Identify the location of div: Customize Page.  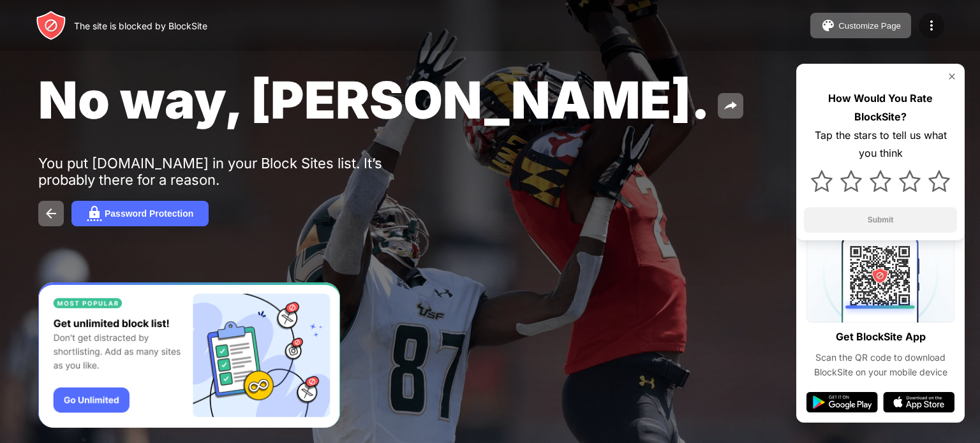
(869, 26).